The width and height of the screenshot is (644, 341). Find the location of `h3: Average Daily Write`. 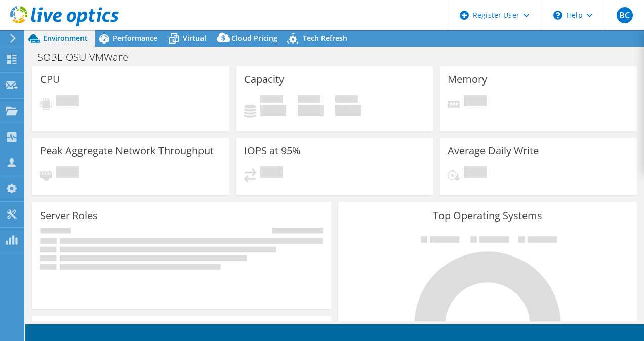

h3: Average Daily Write is located at coordinates (493, 150).